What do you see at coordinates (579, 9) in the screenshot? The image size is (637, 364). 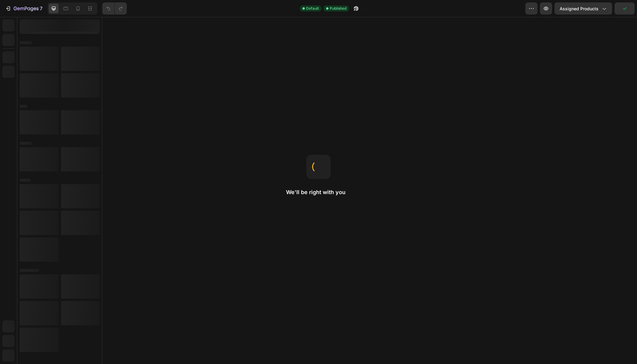 I see `span: Assigned Products` at bounding box center [579, 9].